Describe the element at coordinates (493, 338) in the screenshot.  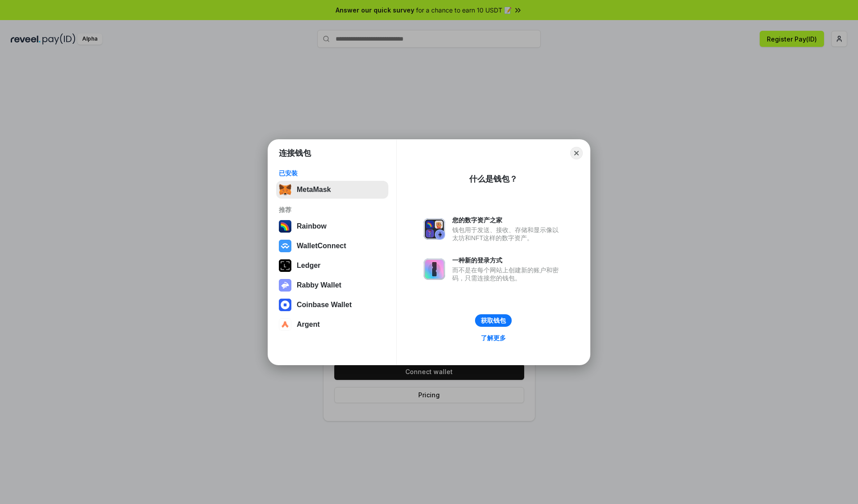
I see `div: 了解更多` at that location.